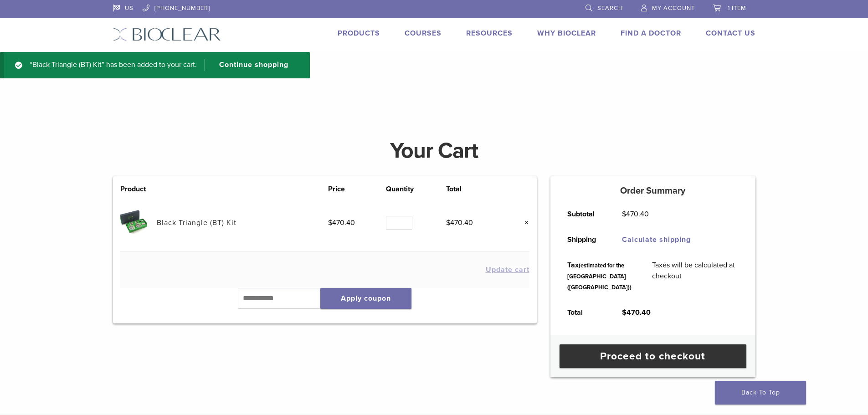  What do you see at coordinates (599, 276) in the screenshot?
I see `th: Tax` at bounding box center [599, 276].